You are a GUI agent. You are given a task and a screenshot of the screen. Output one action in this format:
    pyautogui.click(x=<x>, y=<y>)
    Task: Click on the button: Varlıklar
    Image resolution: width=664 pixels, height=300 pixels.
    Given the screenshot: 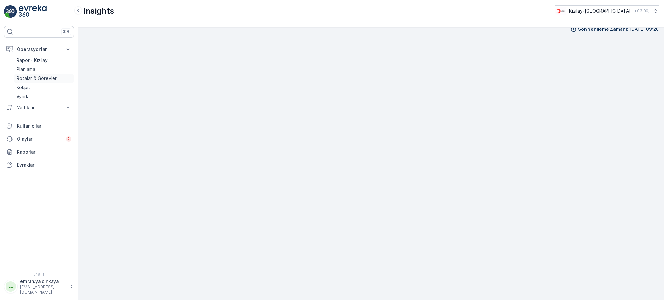 What is the action you would take?
    pyautogui.click(x=39, y=108)
    